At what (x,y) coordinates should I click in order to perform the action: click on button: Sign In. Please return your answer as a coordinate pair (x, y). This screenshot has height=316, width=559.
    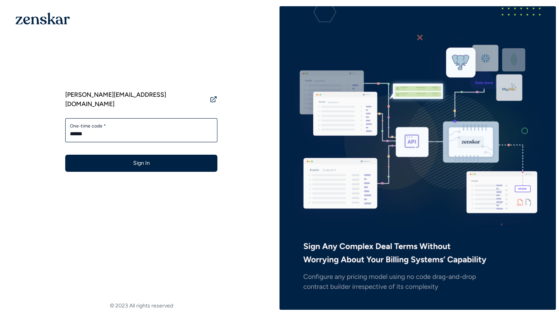
    Looking at the image, I should click on (141, 163).